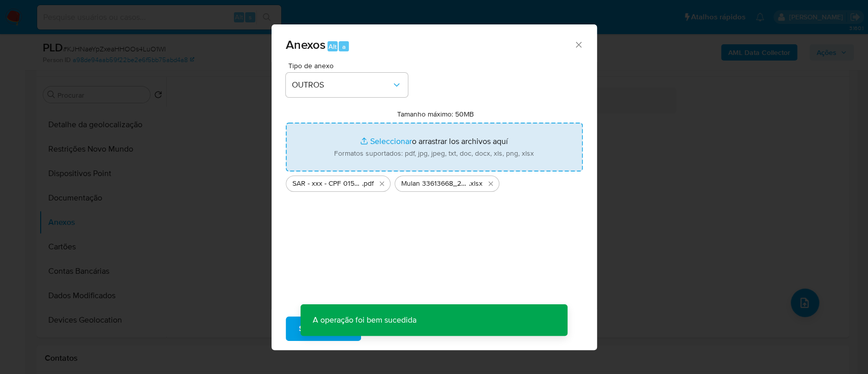 The width and height of the screenshot is (868, 374). What do you see at coordinates (434, 182) in the screenshot?
I see `ul: Archivos seleccionados` at bounding box center [434, 182].